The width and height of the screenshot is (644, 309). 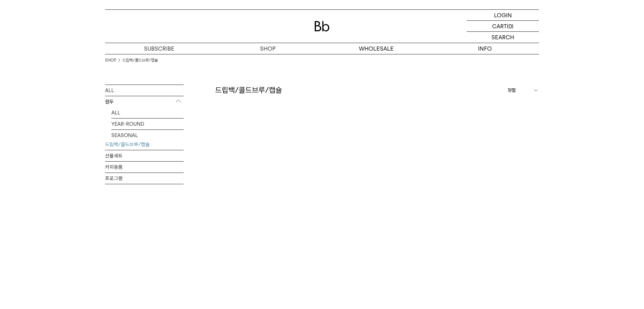 I want to click on p: WHOLESALE, so click(x=376, y=49).